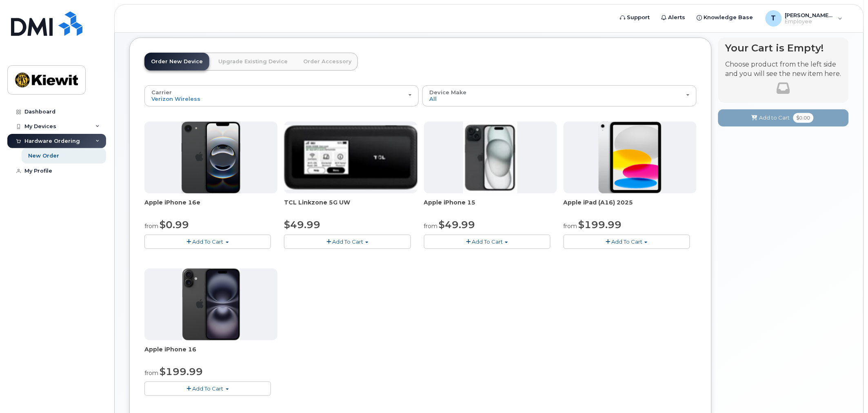  Describe the element at coordinates (351, 206) in the screenshot. I see `span: TCL Linkzone 5G UW` at that location.